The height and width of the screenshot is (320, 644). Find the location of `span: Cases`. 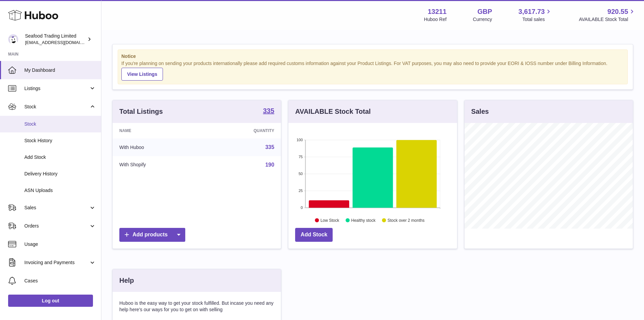

span: Cases is located at coordinates (60, 280).